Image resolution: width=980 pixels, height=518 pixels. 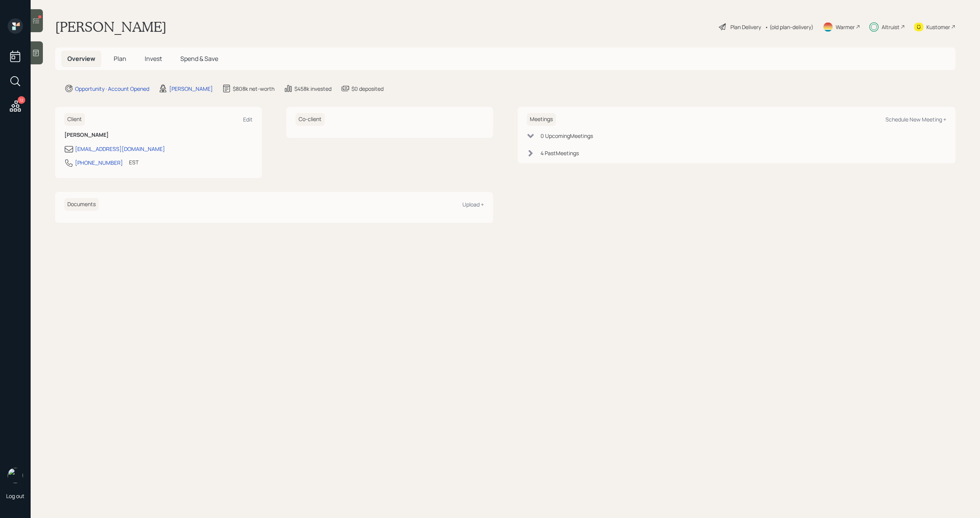 I want to click on div: $808k net-worth, so click(x=254, y=89).